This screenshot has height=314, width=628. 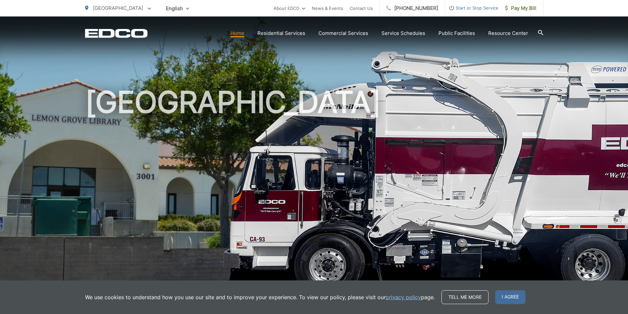 I want to click on a: EDCD logo. Return to the homepage., so click(x=116, y=33).